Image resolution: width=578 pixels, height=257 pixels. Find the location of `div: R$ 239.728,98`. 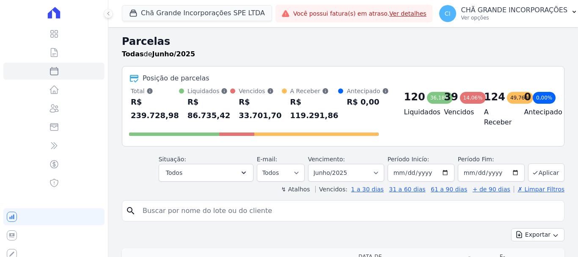

div: R$ 239.728,98 is located at coordinates (155, 109).